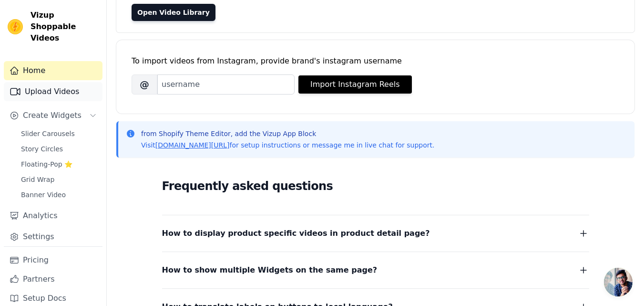 The image size is (644, 306). Describe the element at coordinates (53, 71) in the screenshot. I see `a: Home` at that location.